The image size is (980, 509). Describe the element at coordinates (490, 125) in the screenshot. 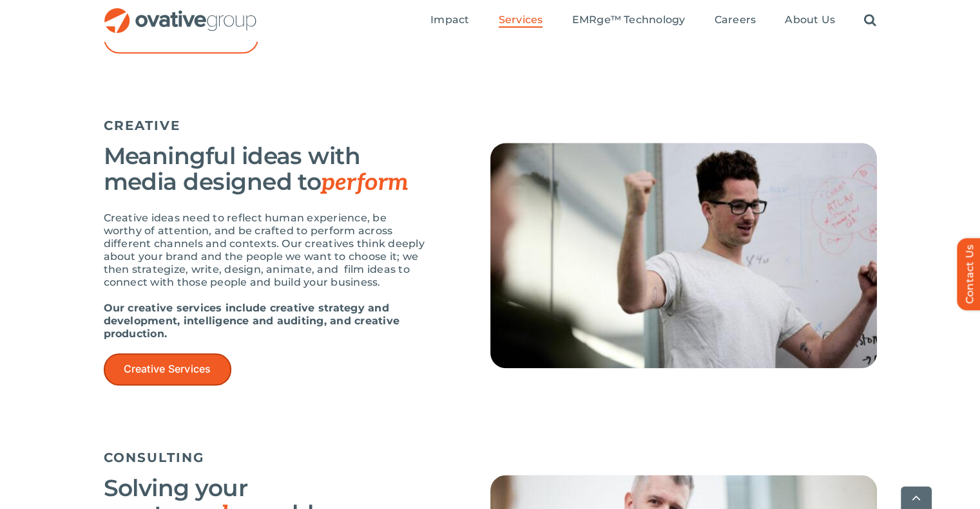

I see `h5: CREATIVE` at that location.